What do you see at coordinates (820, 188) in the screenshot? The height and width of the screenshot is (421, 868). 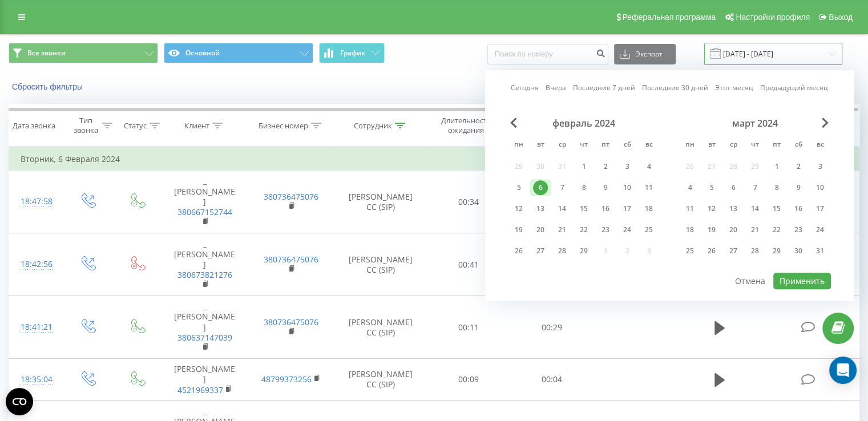 I see `div: вс 10 мар. 2024 г.` at bounding box center [820, 188].